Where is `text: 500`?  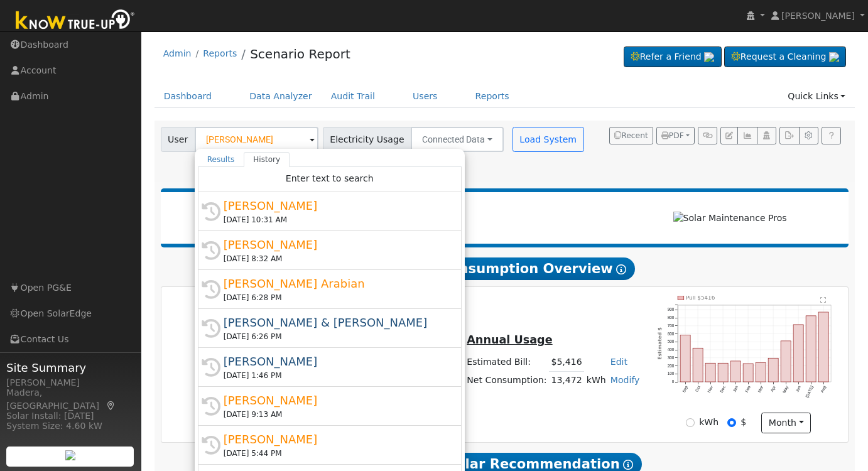 text: 500 is located at coordinates (670, 341).